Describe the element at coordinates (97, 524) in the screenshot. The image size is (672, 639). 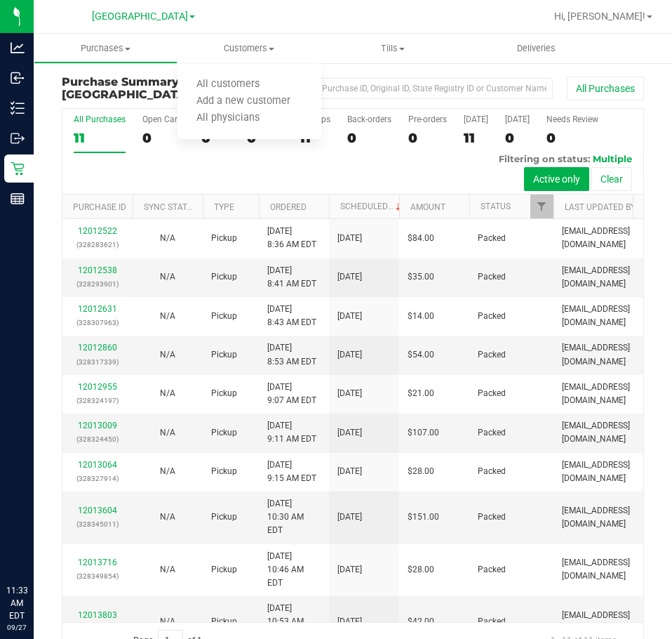
I see `p: (328345011)` at that location.